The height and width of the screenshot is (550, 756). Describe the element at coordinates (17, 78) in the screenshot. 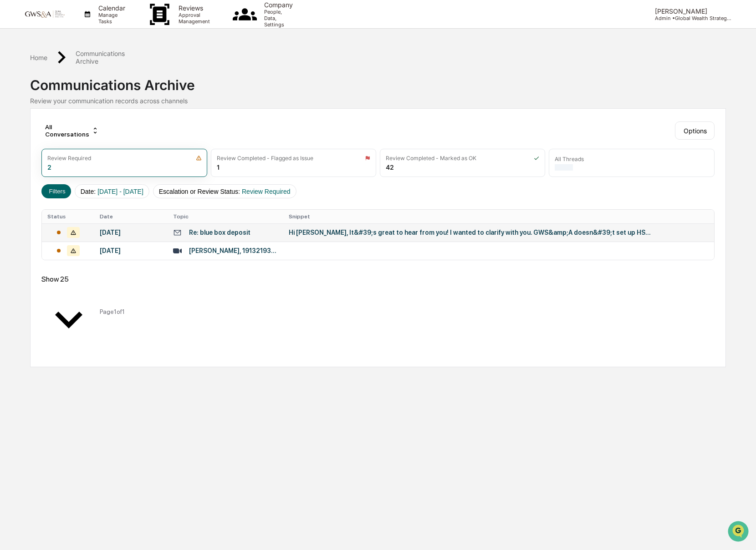

I see `img: 1746055101610-c473b297-6a78-478c-a979-82029cc54cd1` at that location.